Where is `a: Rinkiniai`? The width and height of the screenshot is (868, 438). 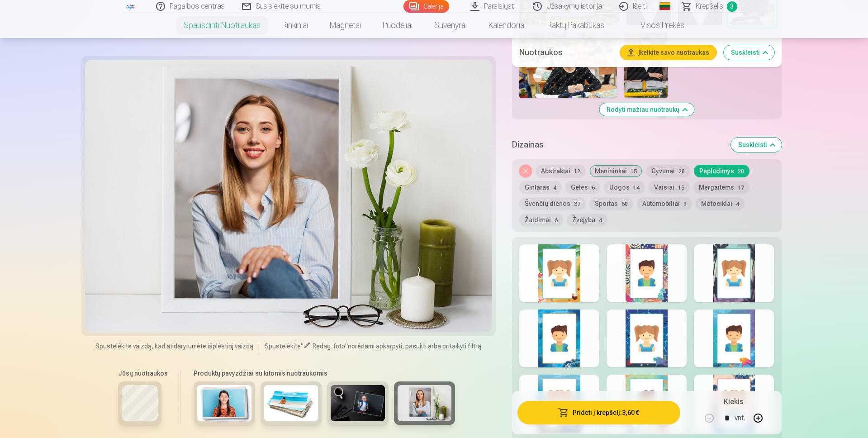 a: Rinkiniai is located at coordinates (295, 25).